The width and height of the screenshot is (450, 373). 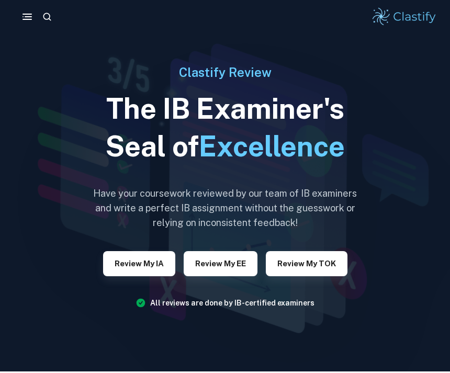 I want to click on a: Review my TOK, so click(x=306, y=263).